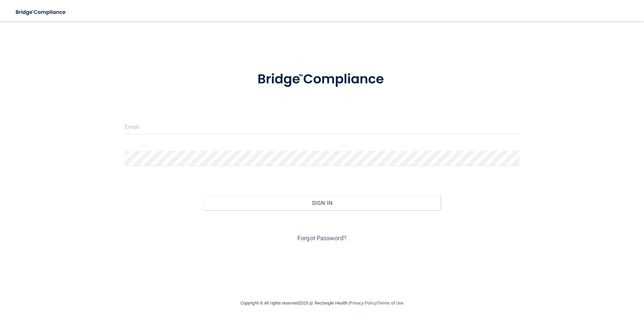 The image size is (644, 321). Describe the element at coordinates (322, 303) in the screenshot. I see `div: Copyright © All rights reserved 2025 @ Rectangle Health | |` at that location.